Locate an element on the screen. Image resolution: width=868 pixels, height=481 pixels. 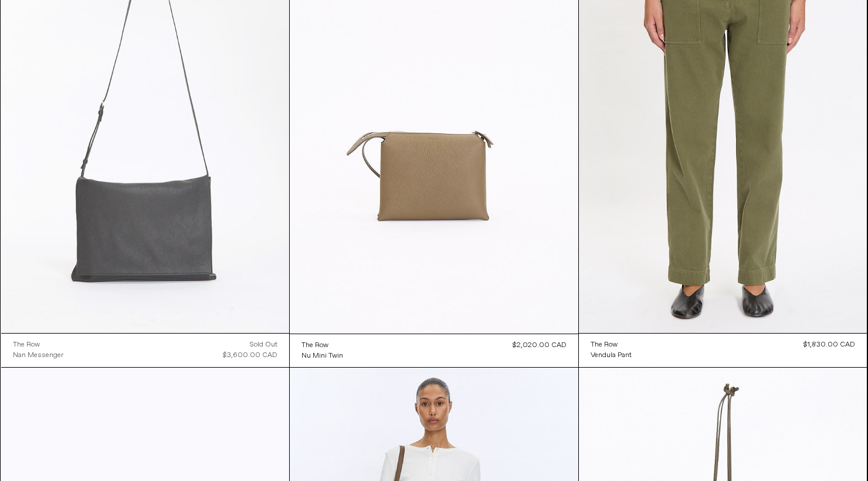
div: $3,600.00 CAD is located at coordinates (250, 355).